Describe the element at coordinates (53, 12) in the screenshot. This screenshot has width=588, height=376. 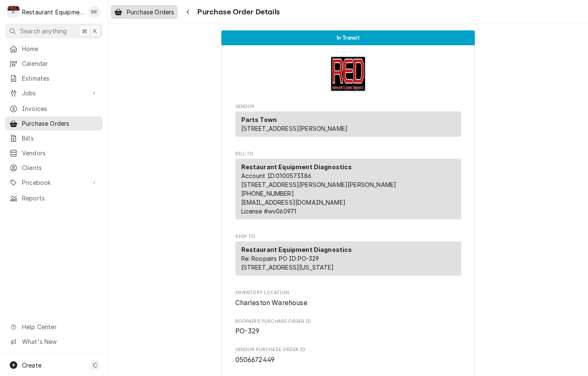
I see `div: Restaurant Equipment Diagnostics` at that location.